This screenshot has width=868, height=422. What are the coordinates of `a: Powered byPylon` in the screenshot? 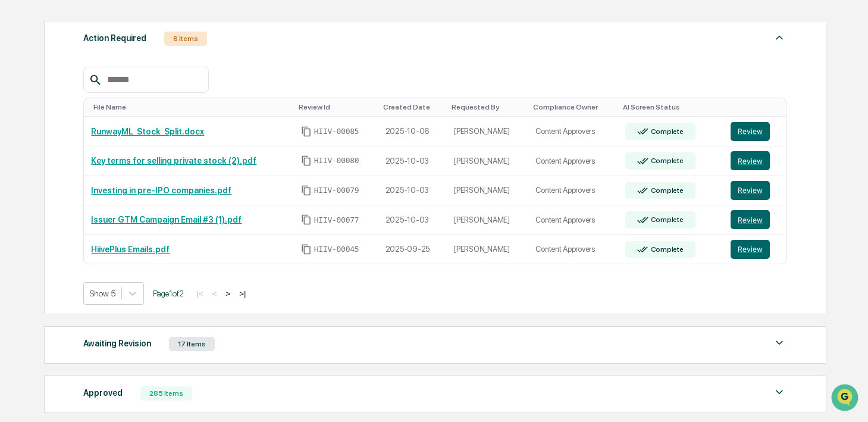 It's located at (114, 206).